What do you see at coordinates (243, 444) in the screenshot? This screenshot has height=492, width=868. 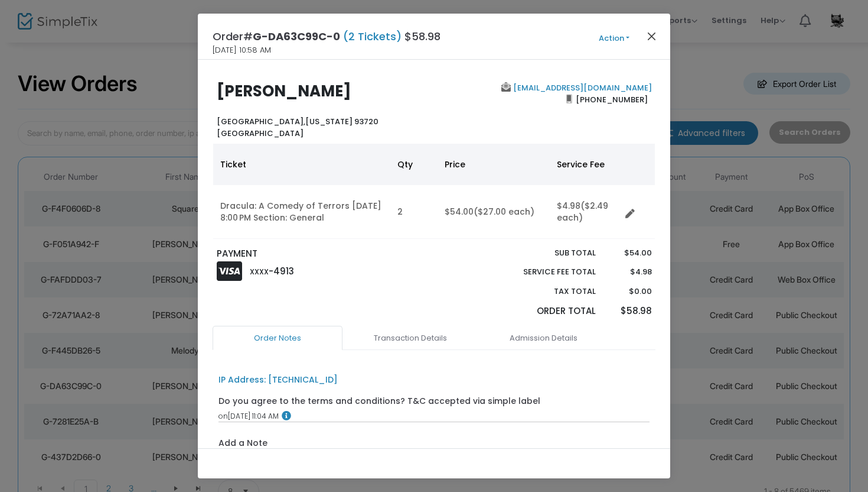 I see `label: Add a Note` at bounding box center [243, 444].